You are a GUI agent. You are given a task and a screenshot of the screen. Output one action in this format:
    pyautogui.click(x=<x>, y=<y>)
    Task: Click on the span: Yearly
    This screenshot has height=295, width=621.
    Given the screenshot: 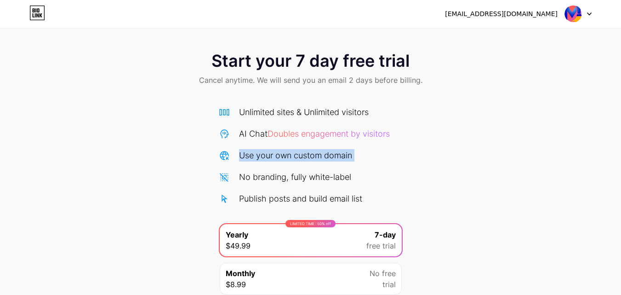 What is the action you would take?
    pyautogui.click(x=237, y=234)
    